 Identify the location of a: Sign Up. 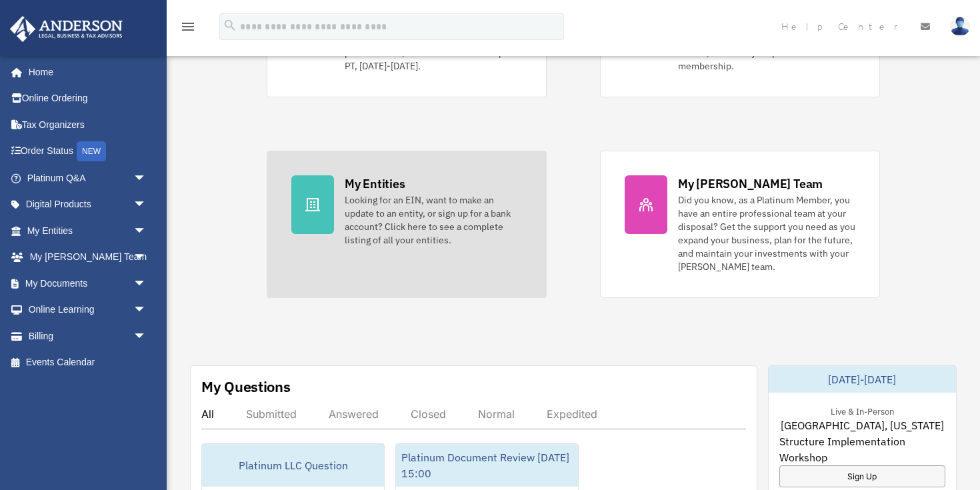
(863, 476).